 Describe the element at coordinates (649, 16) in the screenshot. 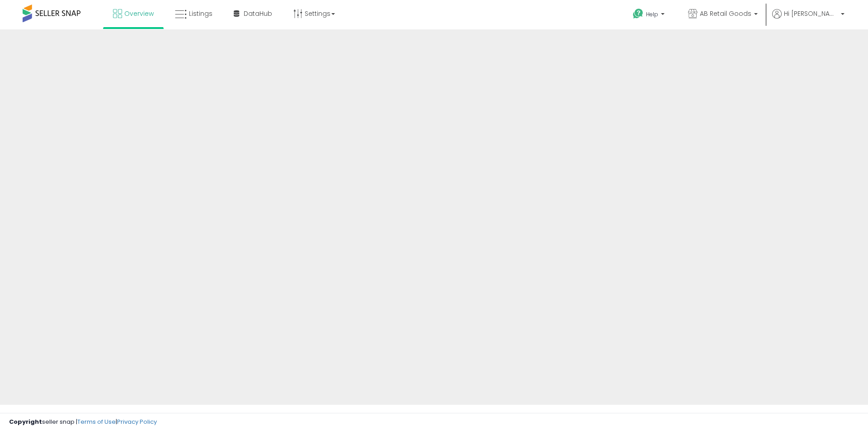

I see `a: Help` at that location.